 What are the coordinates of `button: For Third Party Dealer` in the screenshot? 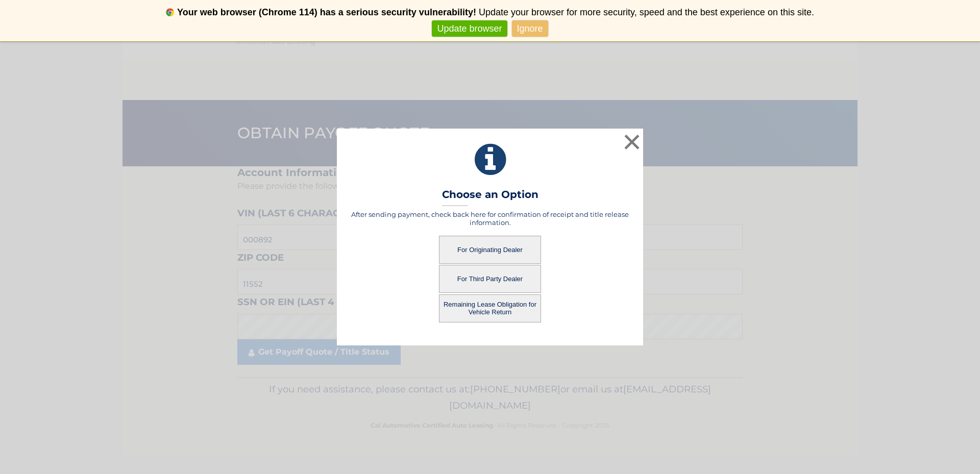 It's located at (490, 278).